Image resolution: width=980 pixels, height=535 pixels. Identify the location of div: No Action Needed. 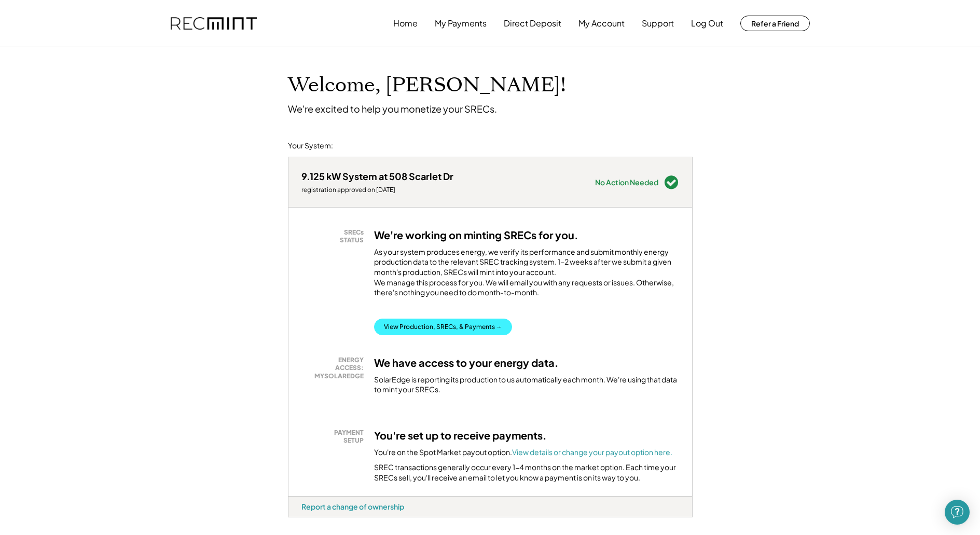
(627, 182).